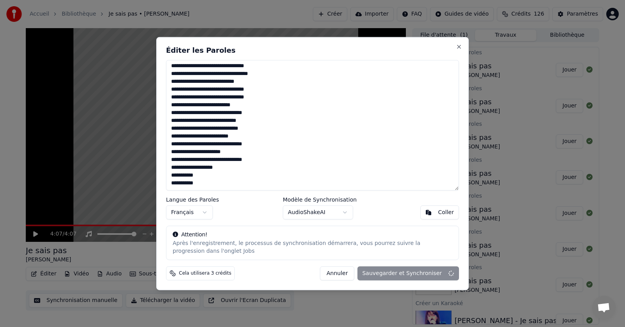 The width and height of the screenshot is (625, 327). I want to click on div: Coller, so click(446, 213).